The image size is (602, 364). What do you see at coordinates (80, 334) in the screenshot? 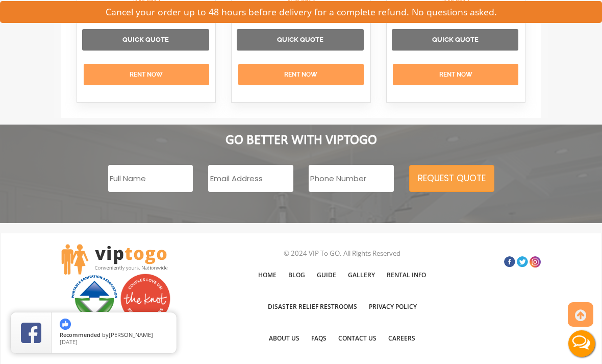
I see `span: Recommended` at bounding box center [80, 334].